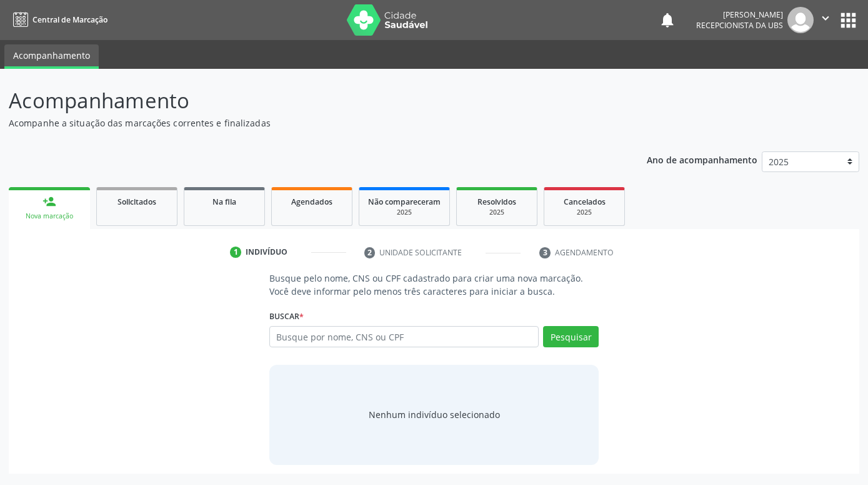  What do you see at coordinates (702, 159) in the screenshot?
I see `p: Ano de acompanhamento` at bounding box center [702, 159].